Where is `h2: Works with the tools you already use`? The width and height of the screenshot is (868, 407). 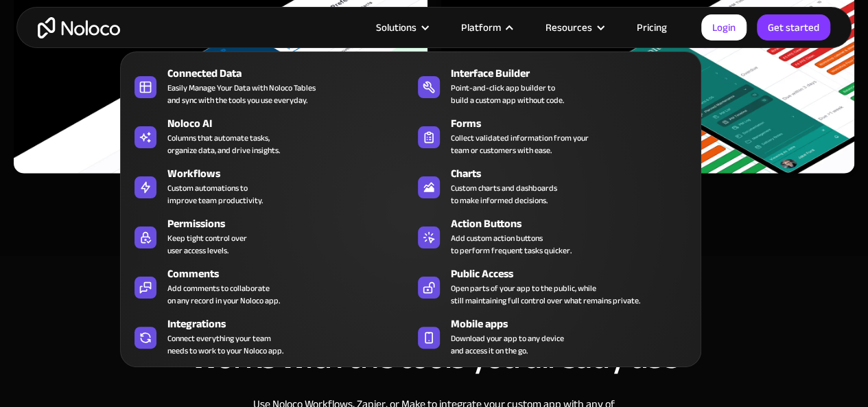 h2: Works with the tools you already use is located at coordinates (434, 357).